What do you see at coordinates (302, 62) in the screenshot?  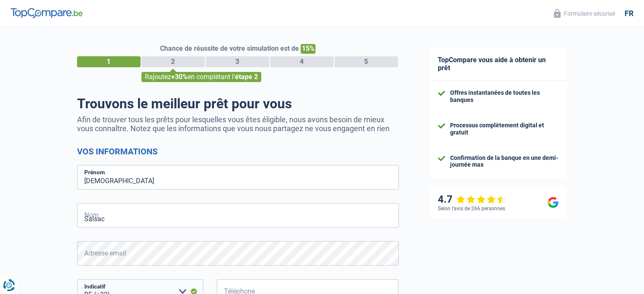 I see `div: 4` at bounding box center [302, 62].